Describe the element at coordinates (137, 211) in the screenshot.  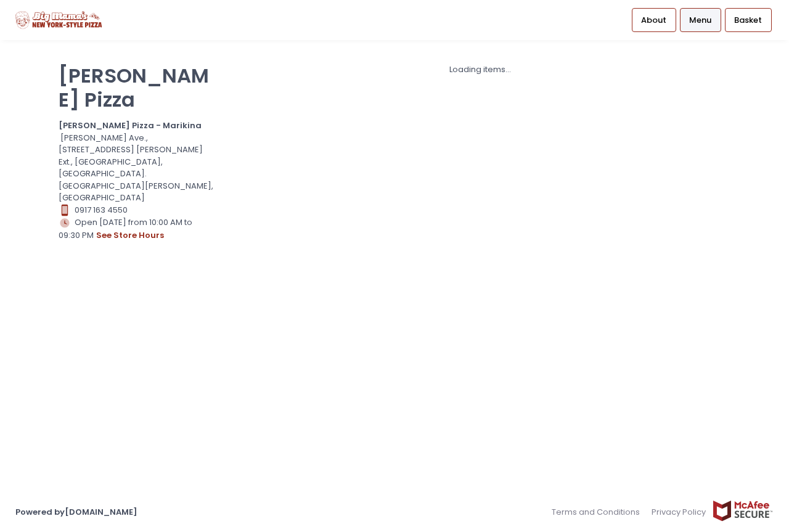
I see `div: 0917 163 4550` at that location.